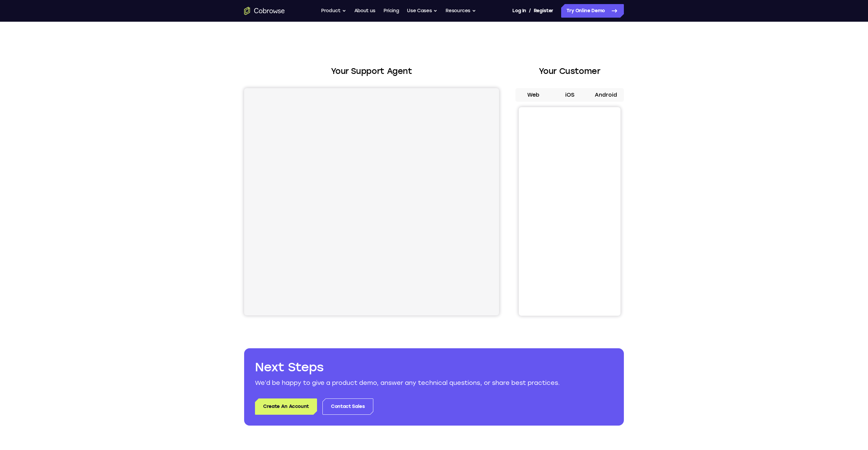 The width and height of the screenshot is (868, 450). What do you see at coordinates (544, 10) in the screenshot?
I see `a: Register` at bounding box center [544, 10].